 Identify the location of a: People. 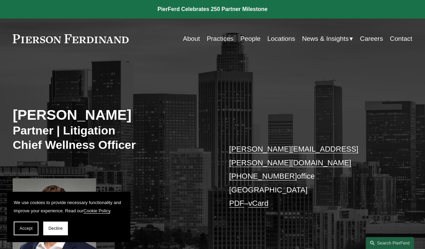
(250, 39).